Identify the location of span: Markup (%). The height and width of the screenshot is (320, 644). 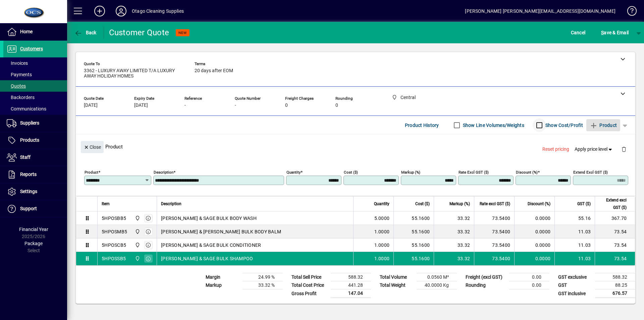
(459, 204).